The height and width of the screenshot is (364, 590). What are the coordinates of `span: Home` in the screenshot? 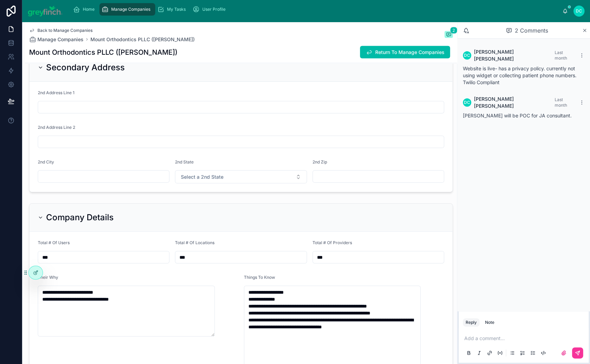 It's located at (89, 9).